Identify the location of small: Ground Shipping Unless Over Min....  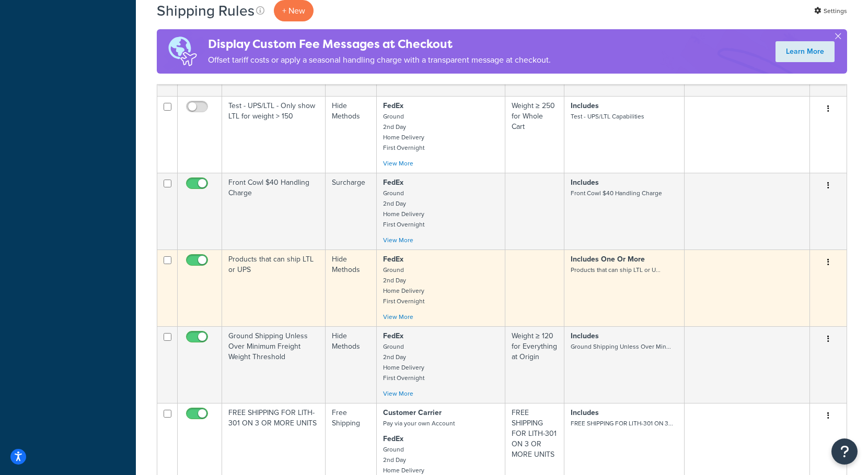
(621, 347).